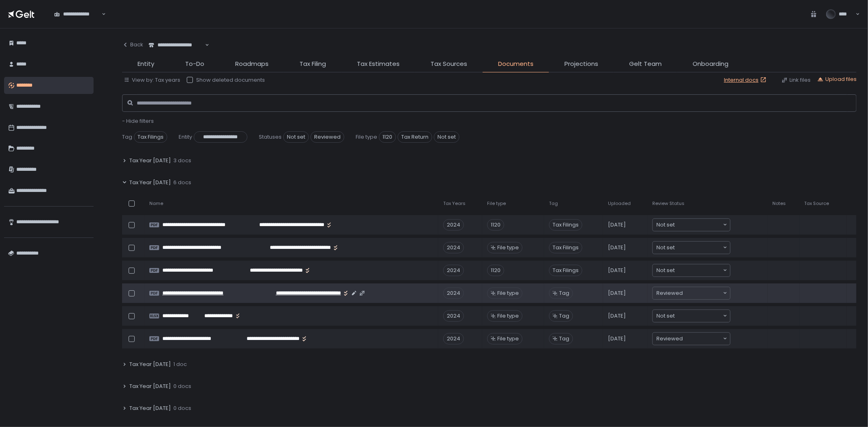 The width and height of the screenshot is (868, 427). What do you see at coordinates (183, 183) in the screenshot?
I see `span: 6 docs` at bounding box center [183, 183].